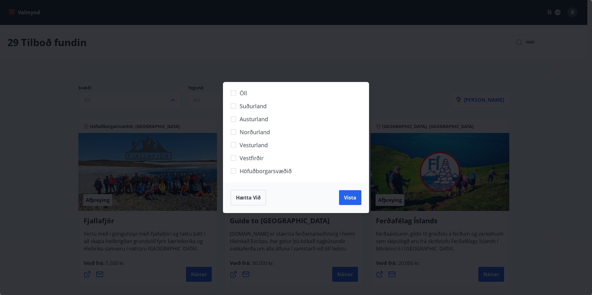  I want to click on span: Öll, so click(243, 93).